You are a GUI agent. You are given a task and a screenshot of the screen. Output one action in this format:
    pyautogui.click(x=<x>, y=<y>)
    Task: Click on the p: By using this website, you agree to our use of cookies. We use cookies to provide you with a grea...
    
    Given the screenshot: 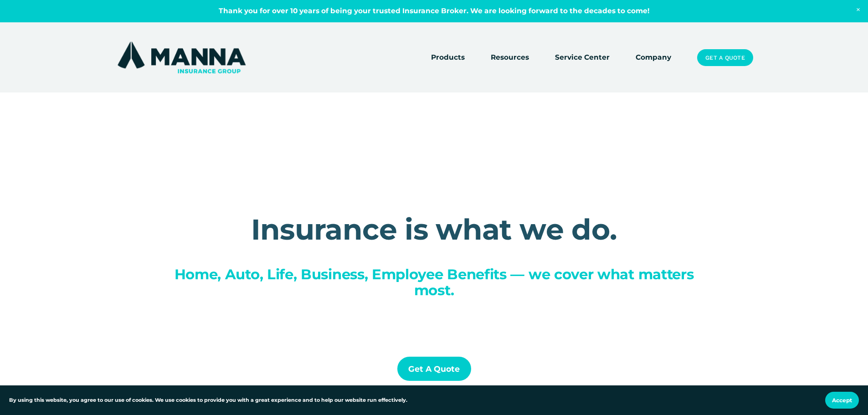 What is the action you would take?
    pyautogui.click(x=209, y=401)
    